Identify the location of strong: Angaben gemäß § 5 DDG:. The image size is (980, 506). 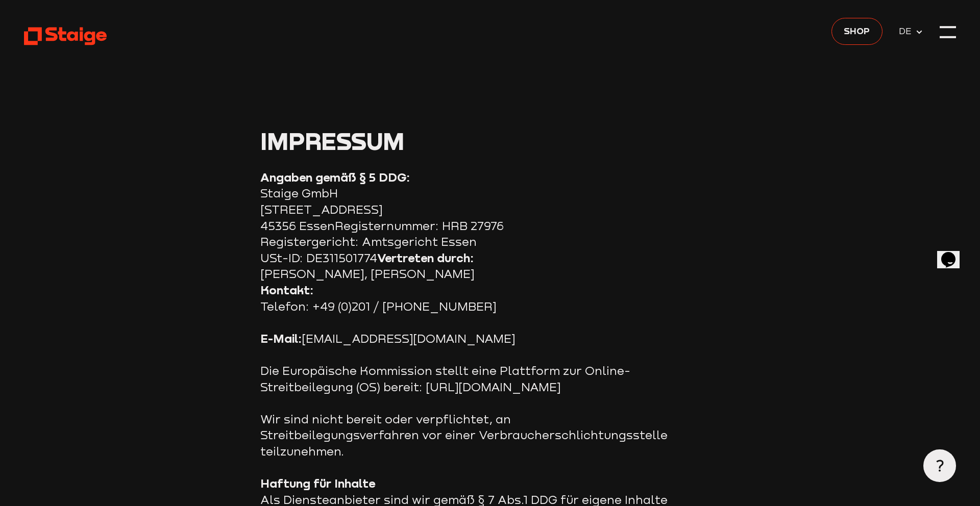
(335, 177).